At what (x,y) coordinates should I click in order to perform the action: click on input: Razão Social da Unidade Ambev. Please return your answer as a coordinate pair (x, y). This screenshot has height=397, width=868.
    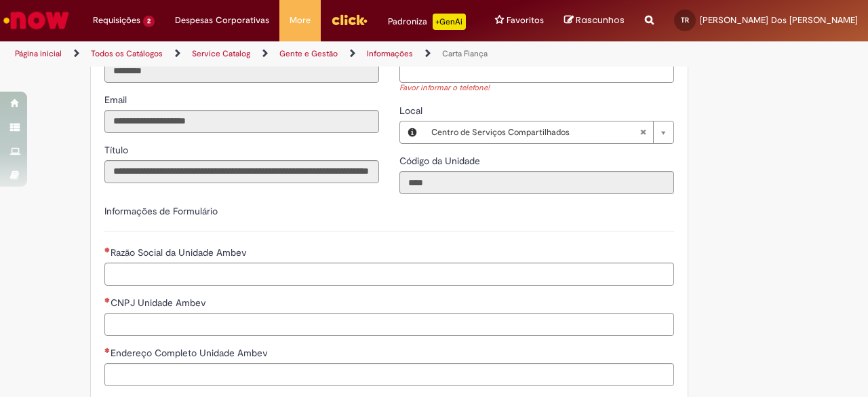
    Looking at the image, I should click on (389, 274).